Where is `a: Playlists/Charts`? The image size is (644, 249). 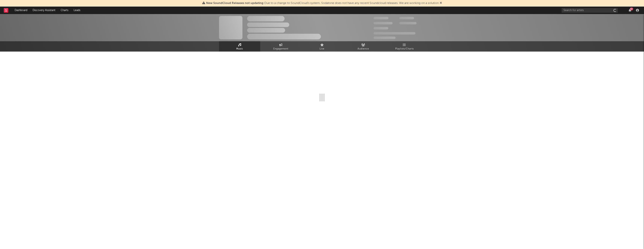
a: Playlists/Charts is located at coordinates (404, 46).